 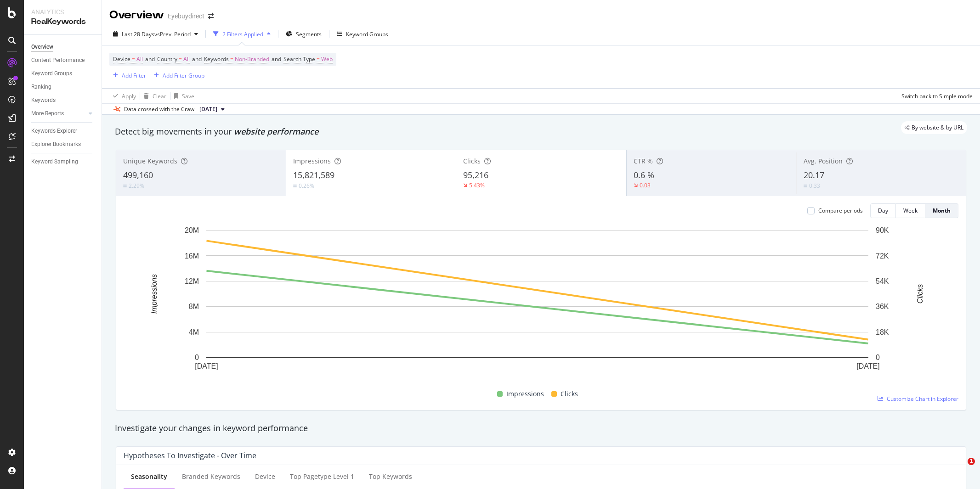 I want to click on a: Overview, so click(x=63, y=47).